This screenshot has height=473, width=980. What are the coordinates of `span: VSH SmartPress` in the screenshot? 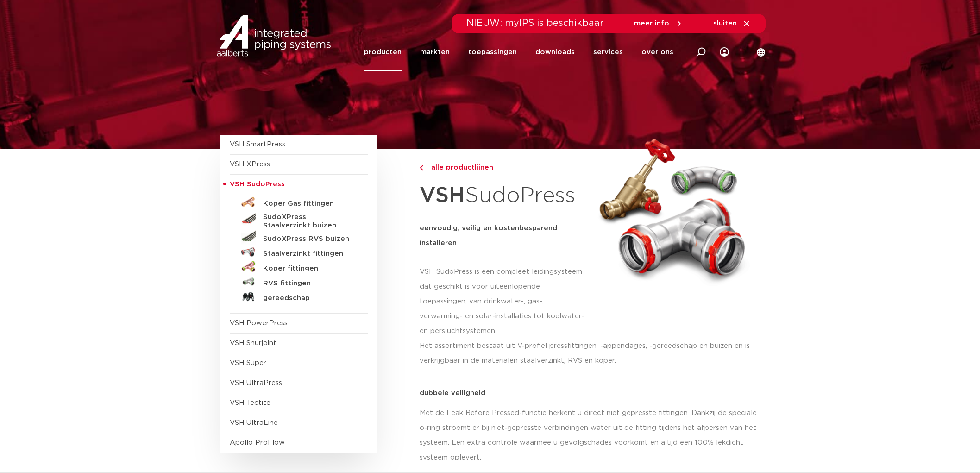 It's located at (258, 144).